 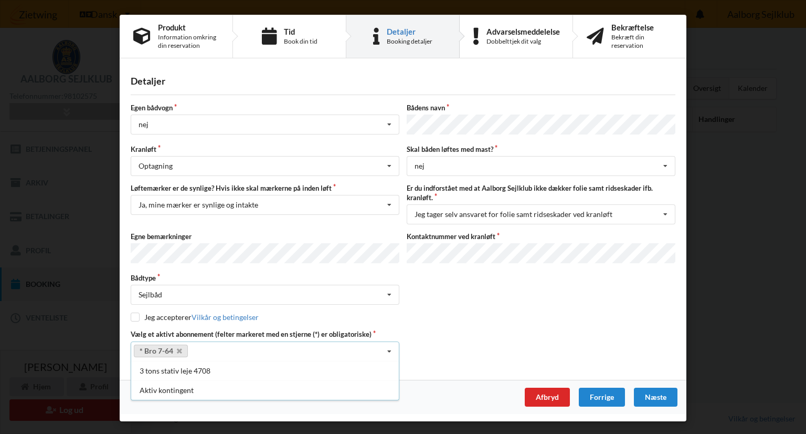 What do you see at coordinates (195, 317) in the screenshot?
I see `label: Jeg accepterer` at bounding box center [195, 317].